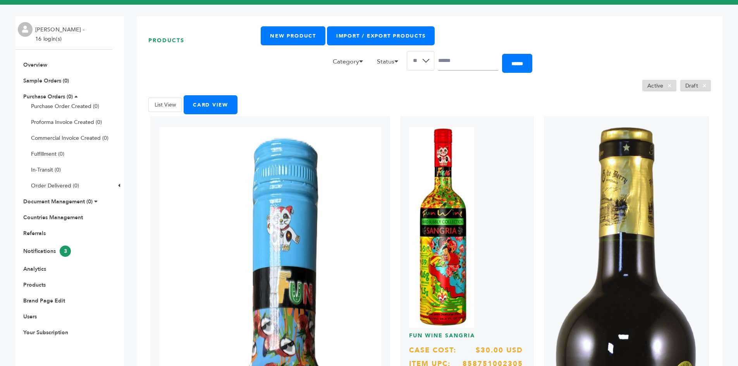 Image resolution: width=738 pixels, height=366 pixels. I want to click on a: Proforma Invoice Created (0), so click(66, 122).